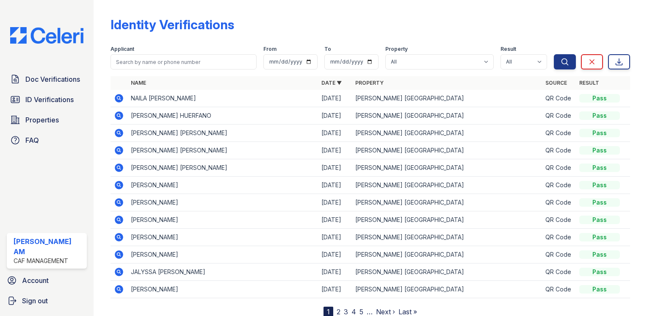 The width and height of the screenshot is (647, 316). What do you see at coordinates (361, 311) in the screenshot?
I see `a: 5` at bounding box center [361, 311].